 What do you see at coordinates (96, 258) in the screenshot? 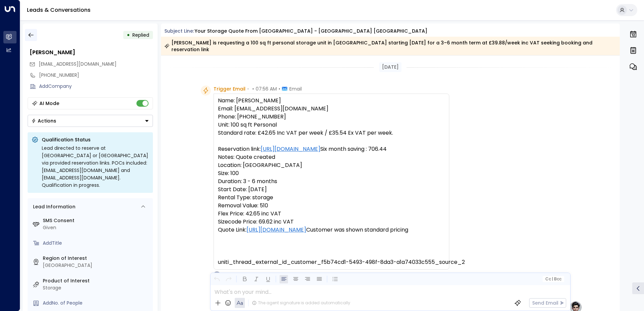
I see `label: Region of Interest` at bounding box center [96, 258].